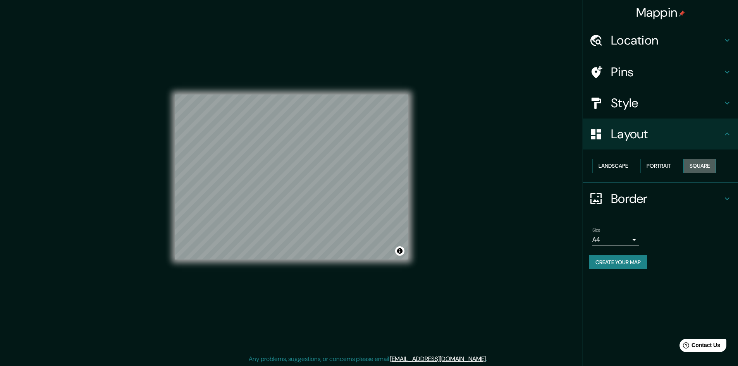  Describe the element at coordinates (661, 199) in the screenshot. I see `div: Border` at that location.